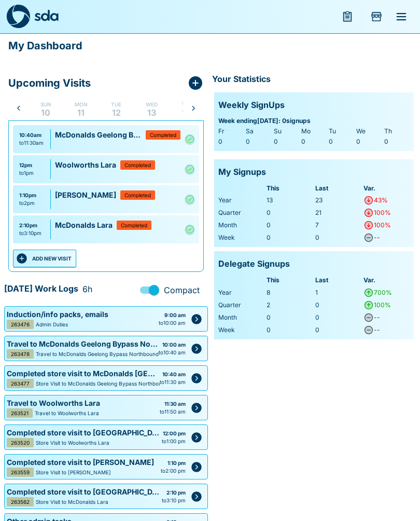 This screenshot has width=420, height=521. Describe the element at coordinates (72, 443) in the screenshot. I see `p: Store Visit to Woolworths Lara` at that location.